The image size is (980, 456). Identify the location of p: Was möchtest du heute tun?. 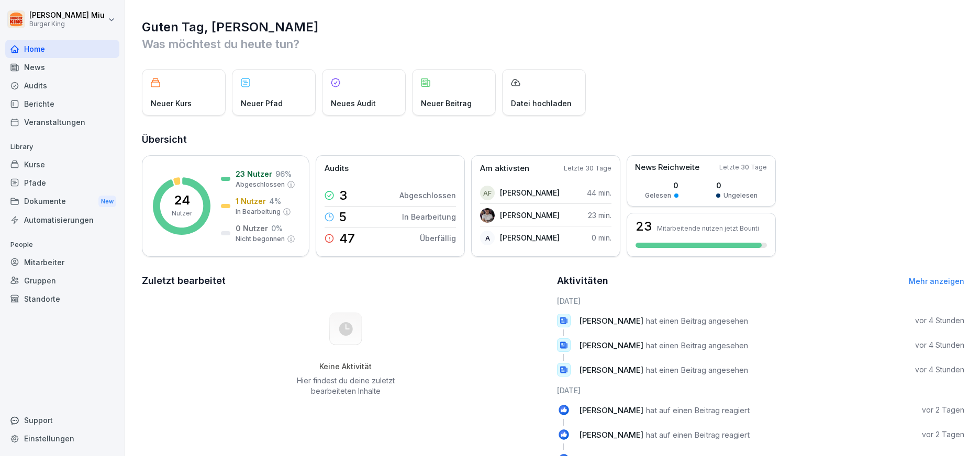
(553, 44).